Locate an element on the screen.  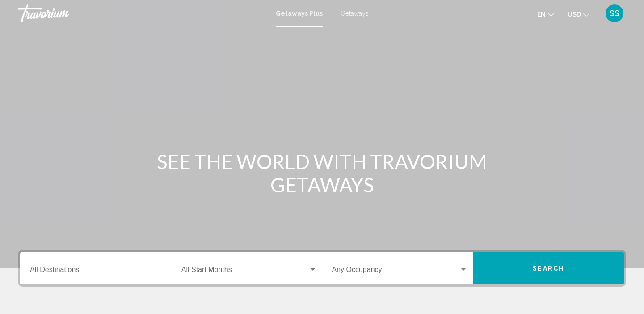
a: Getaways Plus is located at coordinates (299, 13).